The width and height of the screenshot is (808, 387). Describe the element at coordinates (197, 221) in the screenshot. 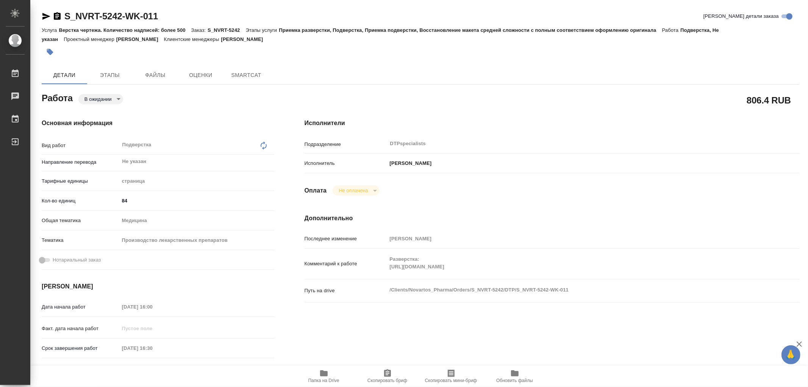

I see `div: Медицина` at that location.